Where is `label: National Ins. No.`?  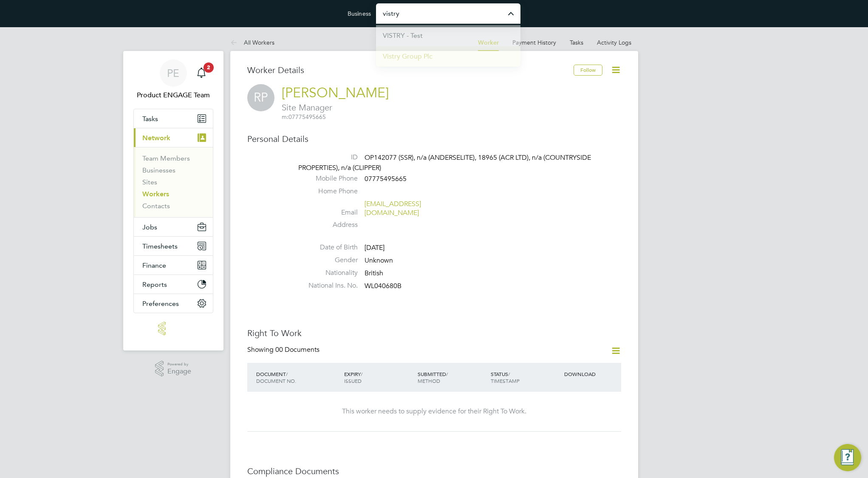 label: National Ins. No. is located at coordinates (328, 285).